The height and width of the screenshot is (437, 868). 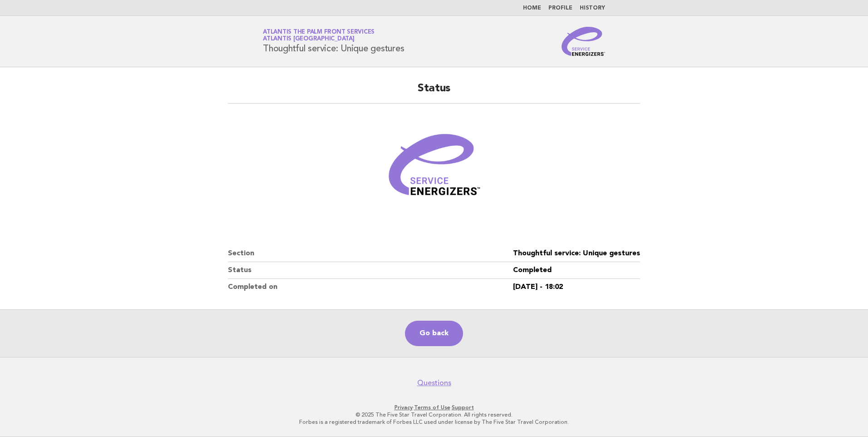 What do you see at coordinates (434, 383) in the screenshot?
I see `a: Questions` at bounding box center [434, 383].